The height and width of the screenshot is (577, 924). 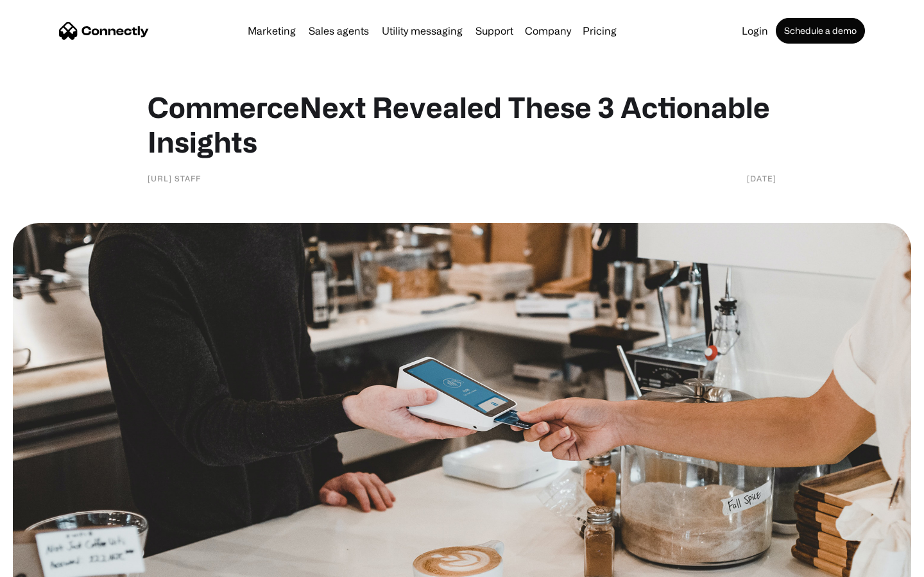 What do you see at coordinates (339, 31) in the screenshot?
I see `a: Sales agents` at bounding box center [339, 31].